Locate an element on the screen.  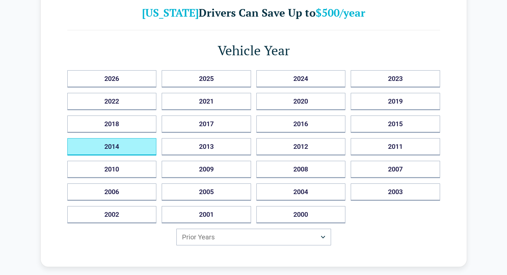
button: 2004 is located at coordinates (301, 192).